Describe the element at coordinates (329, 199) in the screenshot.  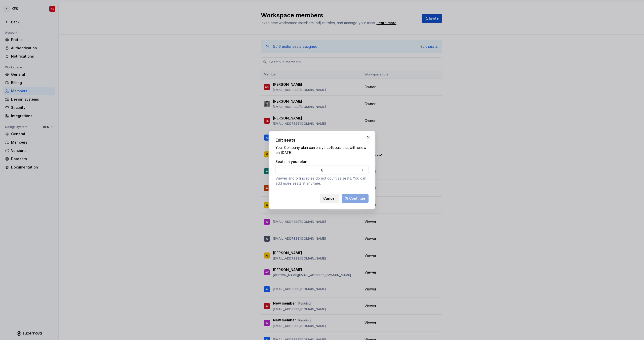
I see `button: Cancel` at that location.